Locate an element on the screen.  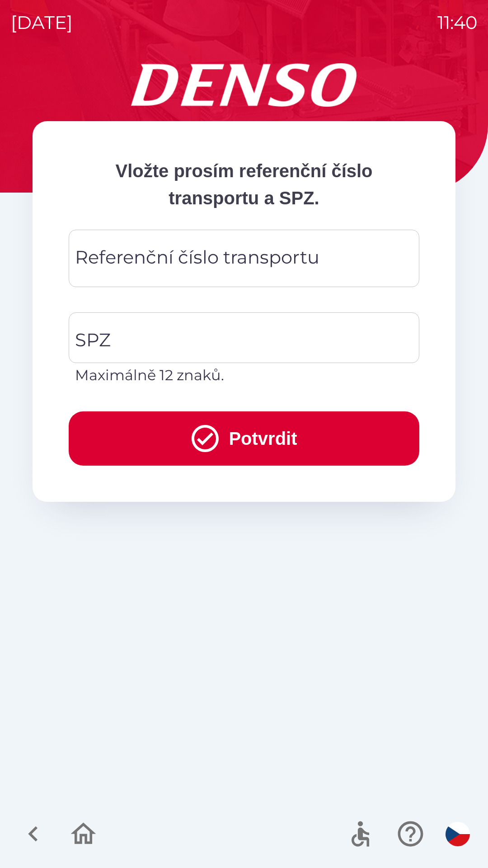
button: Potvrdit is located at coordinates (244, 439).